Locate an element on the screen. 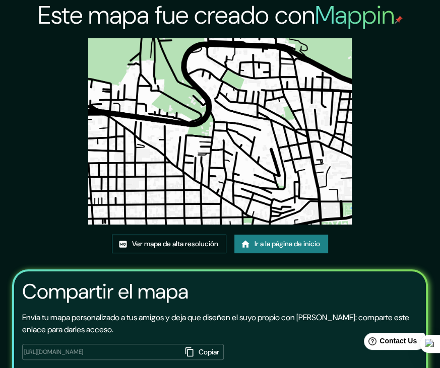  span: Contact Us is located at coordinates (48, 12).